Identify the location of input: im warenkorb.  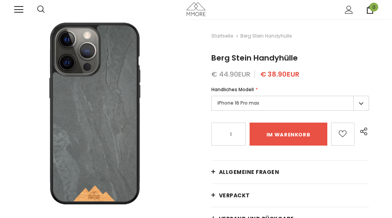
(288, 134).